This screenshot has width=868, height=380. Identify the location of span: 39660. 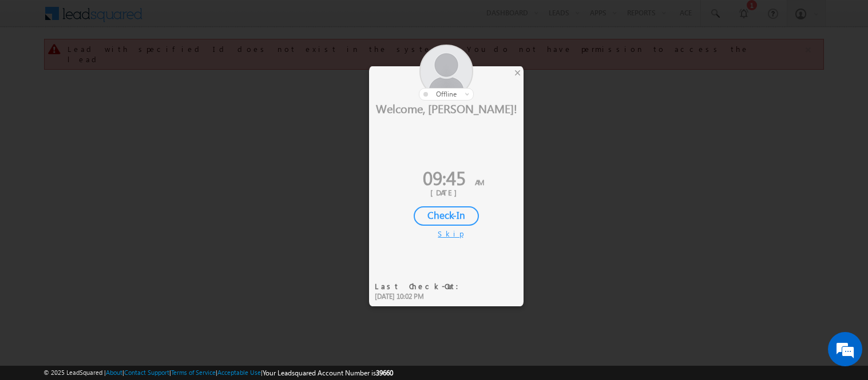
(384, 373).